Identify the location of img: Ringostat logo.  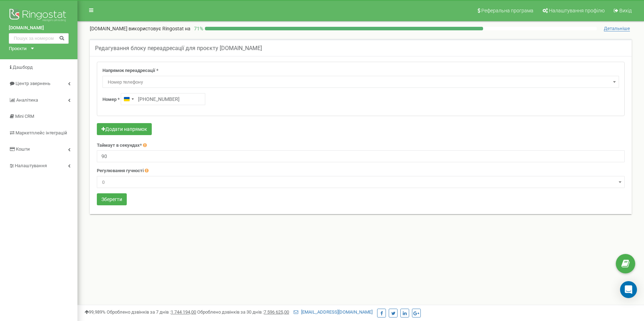
(39, 16).